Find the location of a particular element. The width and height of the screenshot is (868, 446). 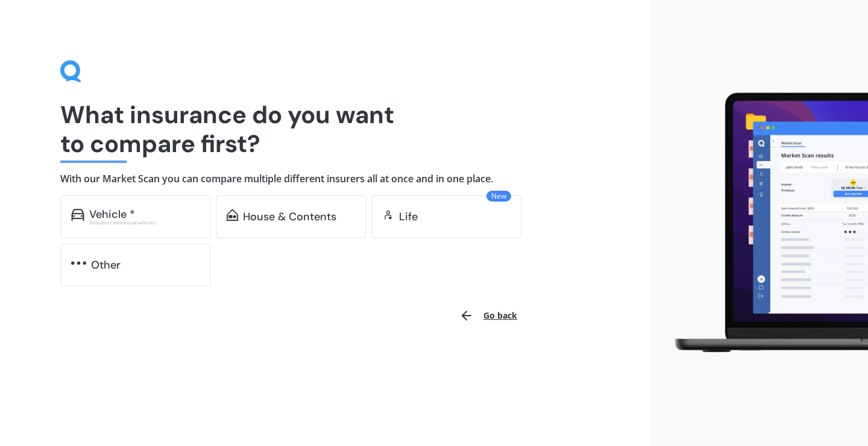

h1: What insurance do you want to compare first? is located at coordinates (326, 130).